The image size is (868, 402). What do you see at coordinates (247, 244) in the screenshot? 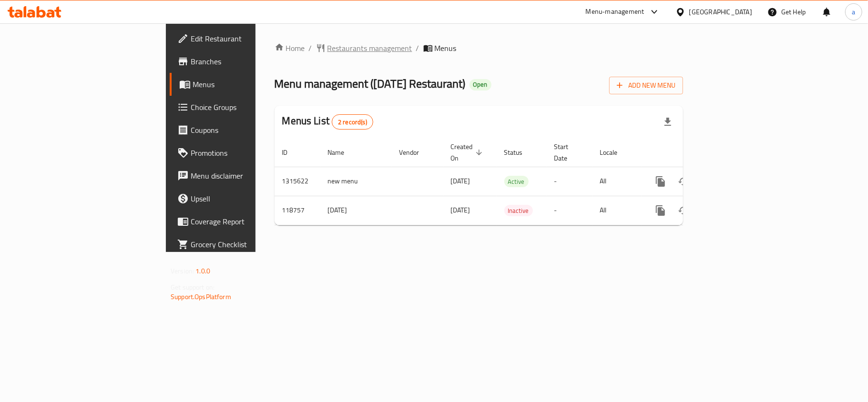
I see `span: Grocery Checklist` at bounding box center [247, 244].